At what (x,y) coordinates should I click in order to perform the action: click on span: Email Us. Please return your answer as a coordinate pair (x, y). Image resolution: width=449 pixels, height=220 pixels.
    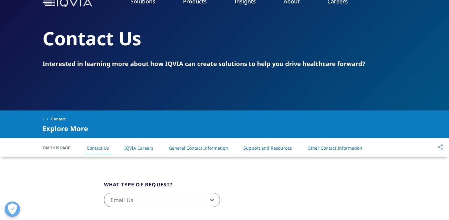
    Looking at the image, I should click on (162, 200).